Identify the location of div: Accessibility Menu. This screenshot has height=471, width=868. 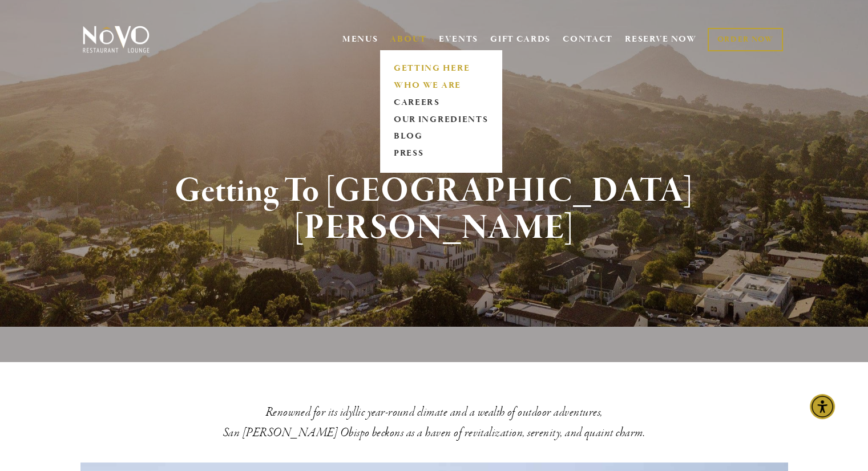
(822, 406).